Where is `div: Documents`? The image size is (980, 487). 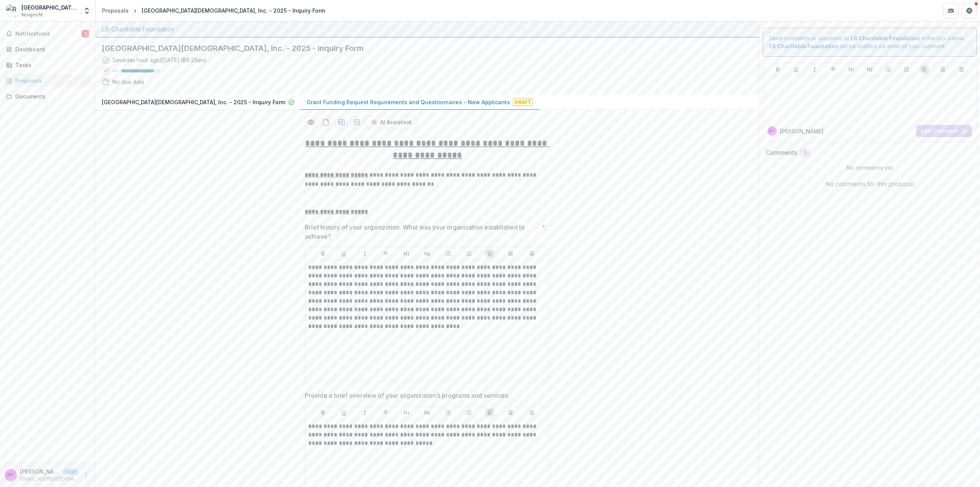 div: Documents is located at coordinates (51, 96).